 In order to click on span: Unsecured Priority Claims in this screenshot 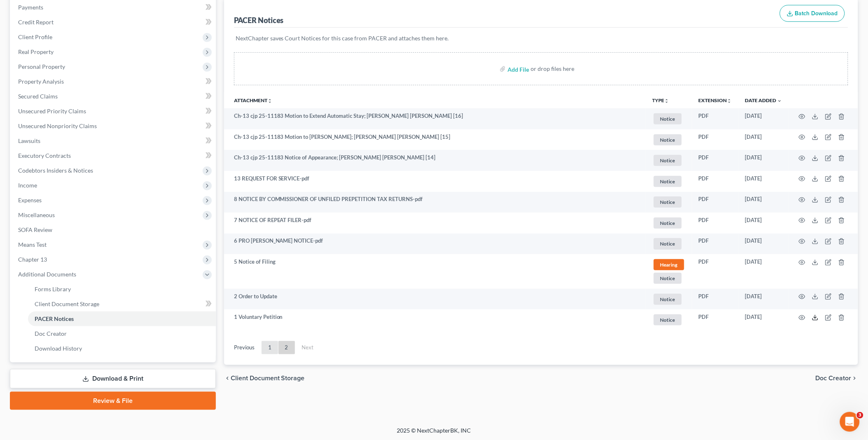, I will do `click(52, 111)`.